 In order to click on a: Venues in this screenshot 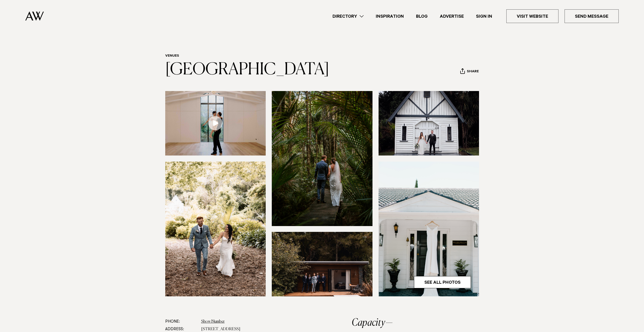, I will do `click(172, 56)`.